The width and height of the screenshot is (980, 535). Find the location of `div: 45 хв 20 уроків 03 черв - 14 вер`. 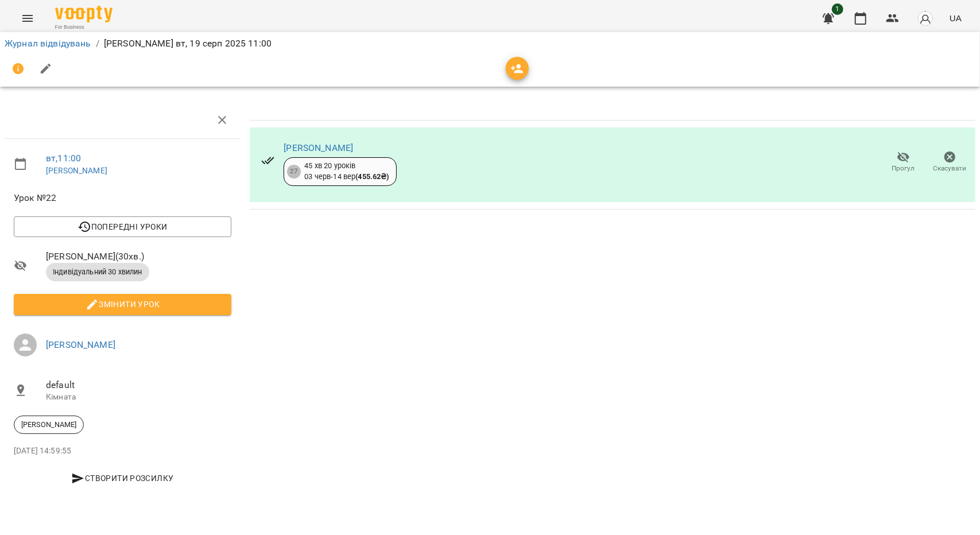

div: 45 хв 20 уроків 03 черв - 14 вер is located at coordinates (346, 171).